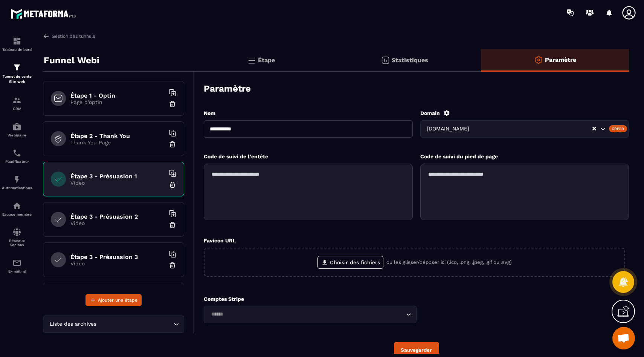 The width and height of the screenshot is (644, 357). I want to click on div: Ouvrir le chat, so click(623, 338).